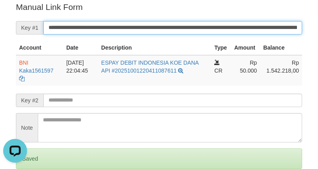 The height and width of the screenshot is (169, 318). What do you see at coordinates (281, 48) in the screenshot?
I see `th: Balance` at bounding box center [281, 48].